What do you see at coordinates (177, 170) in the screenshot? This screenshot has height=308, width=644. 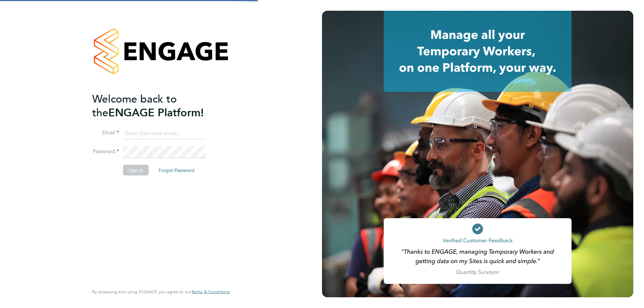 I see `button: Forgot Password` at bounding box center [177, 170].